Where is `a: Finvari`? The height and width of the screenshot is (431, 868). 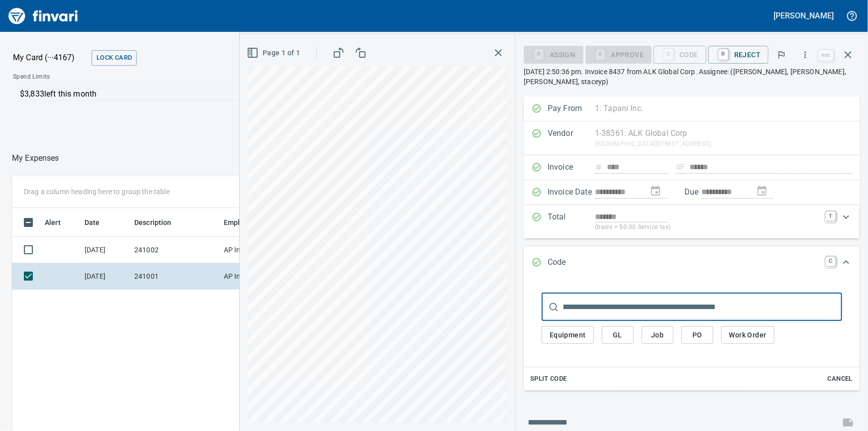 a: Finvari is located at coordinates (44, 16).